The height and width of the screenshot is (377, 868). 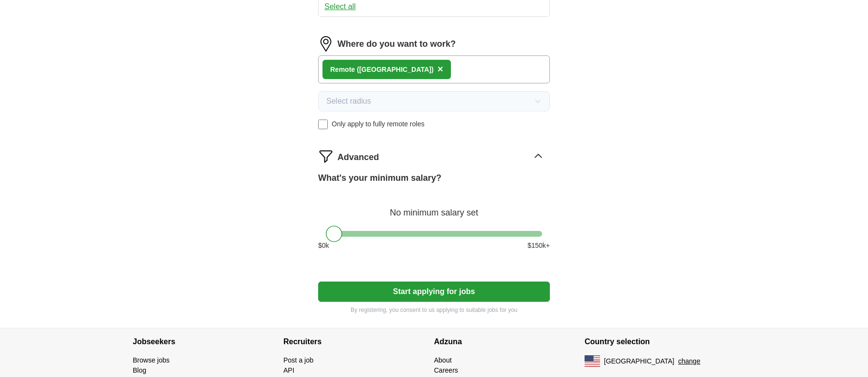 What do you see at coordinates (660, 342) in the screenshot?
I see `h4: Country selection` at bounding box center [660, 342].